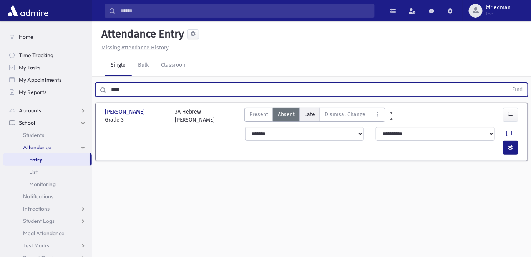  Describe the element at coordinates (47, 148) in the screenshot. I see `a: Attendance` at that location.